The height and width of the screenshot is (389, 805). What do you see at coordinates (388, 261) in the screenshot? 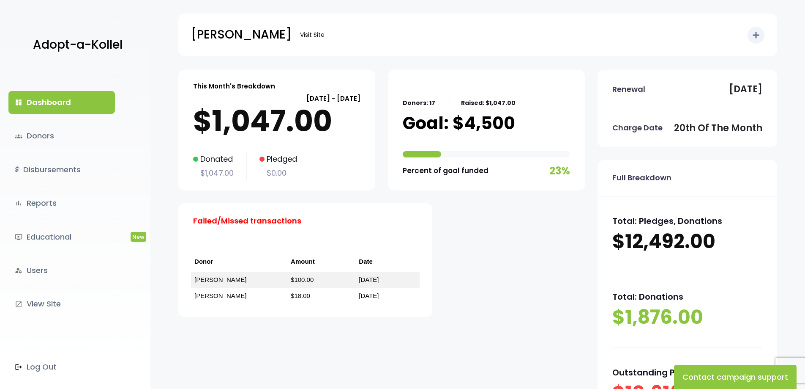
I see `th: Date` at bounding box center [388, 261].